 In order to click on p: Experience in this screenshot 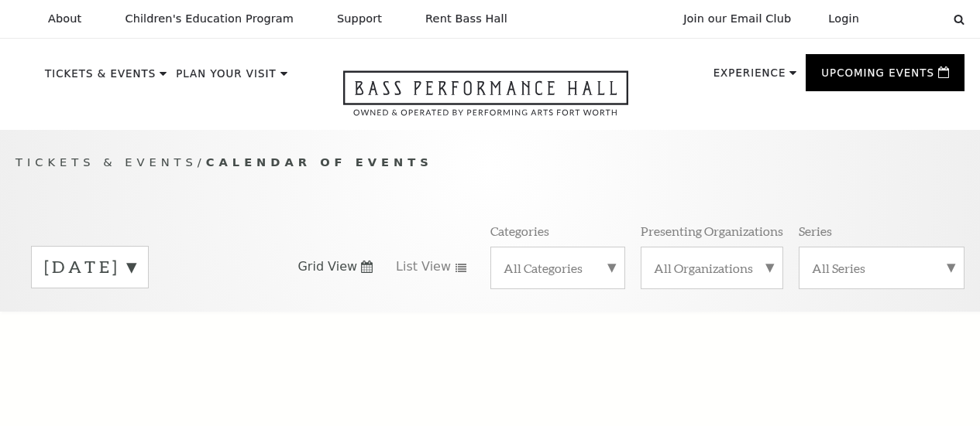, I will do `click(750, 77)`.